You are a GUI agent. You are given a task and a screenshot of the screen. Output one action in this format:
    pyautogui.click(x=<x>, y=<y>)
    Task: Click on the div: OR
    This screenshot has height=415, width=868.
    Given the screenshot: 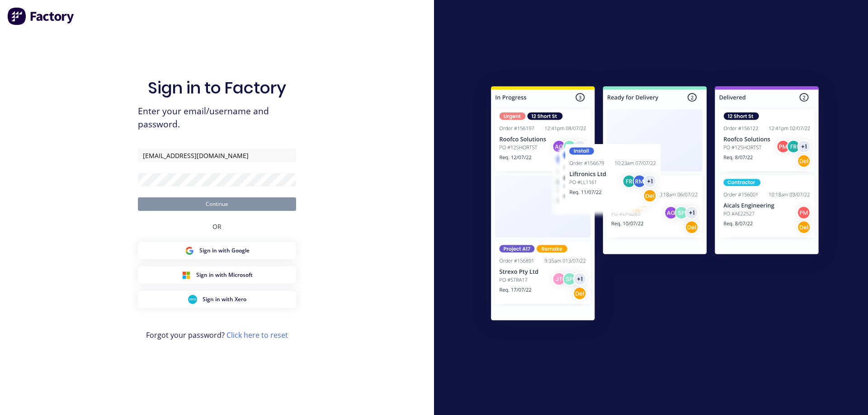 What is the action you would take?
    pyautogui.click(x=217, y=226)
    